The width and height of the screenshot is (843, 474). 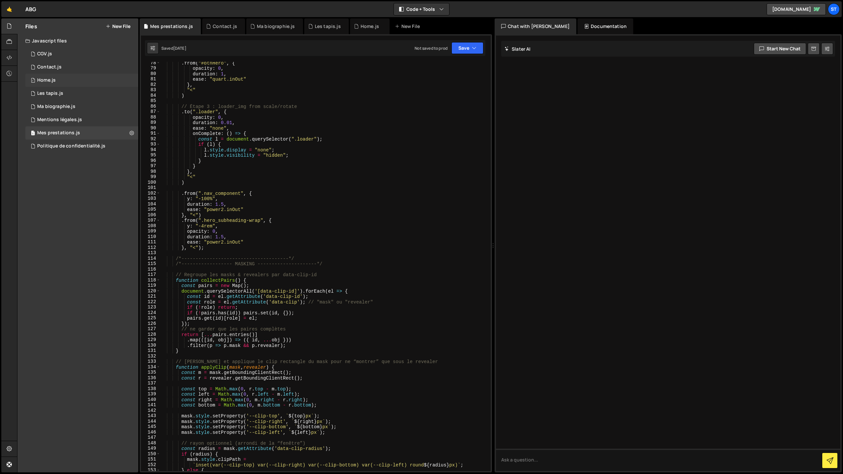 I want to click on div: 103, so click(x=150, y=199).